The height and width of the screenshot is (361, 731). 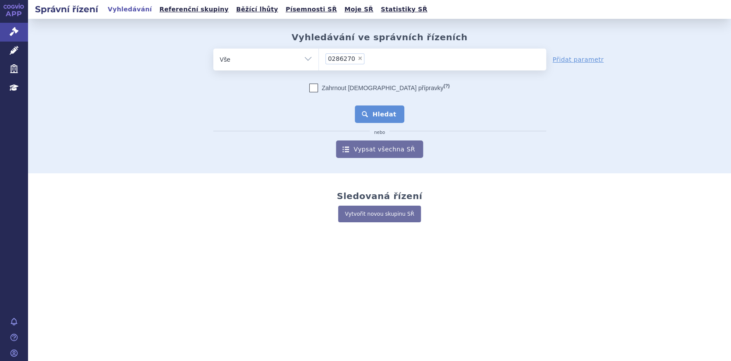 What do you see at coordinates (404, 9) in the screenshot?
I see `a: Statistiky SŘ` at bounding box center [404, 9].